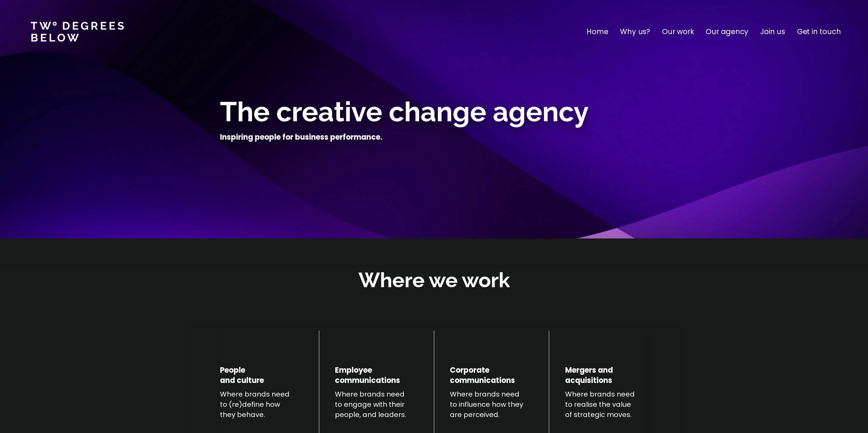 This screenshot has width=868, height=433. What do you see at coordinates (589, 376) in the screenshot?
I see `h4: Mergers and acquisitions` at bounding box center [589, 376].